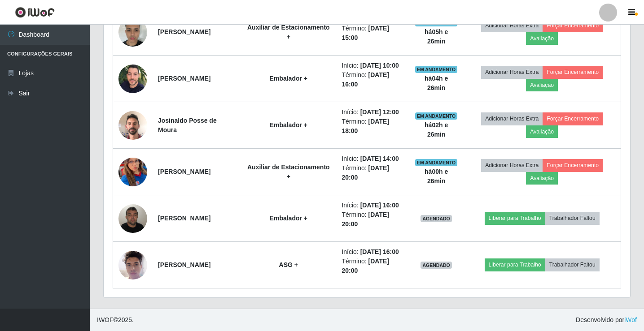  What do you see at coordinates (631, 320) in the screenshot?
I see `a: iWof` at bounding box center [631, 320].